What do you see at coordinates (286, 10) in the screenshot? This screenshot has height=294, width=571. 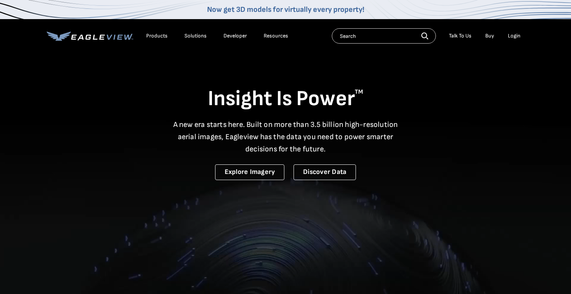 I see `a: Now get 3D models for virtually every property!` at bounding box center [286, 10].